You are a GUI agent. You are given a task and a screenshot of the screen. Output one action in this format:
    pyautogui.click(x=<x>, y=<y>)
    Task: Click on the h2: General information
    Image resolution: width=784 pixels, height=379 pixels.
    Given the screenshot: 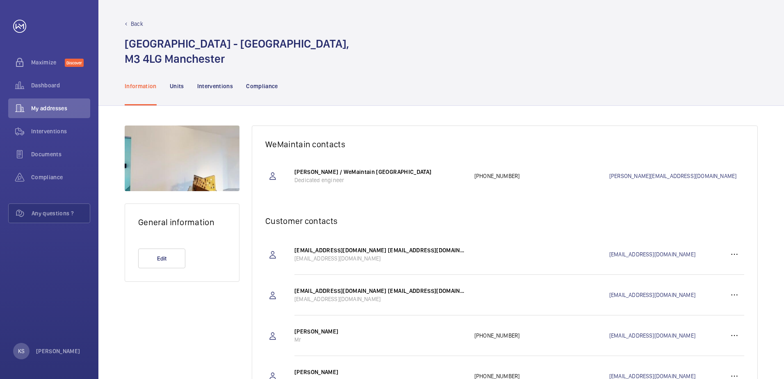 What is the action you would take?
    pyautogui.click(x=182, y=222)
    